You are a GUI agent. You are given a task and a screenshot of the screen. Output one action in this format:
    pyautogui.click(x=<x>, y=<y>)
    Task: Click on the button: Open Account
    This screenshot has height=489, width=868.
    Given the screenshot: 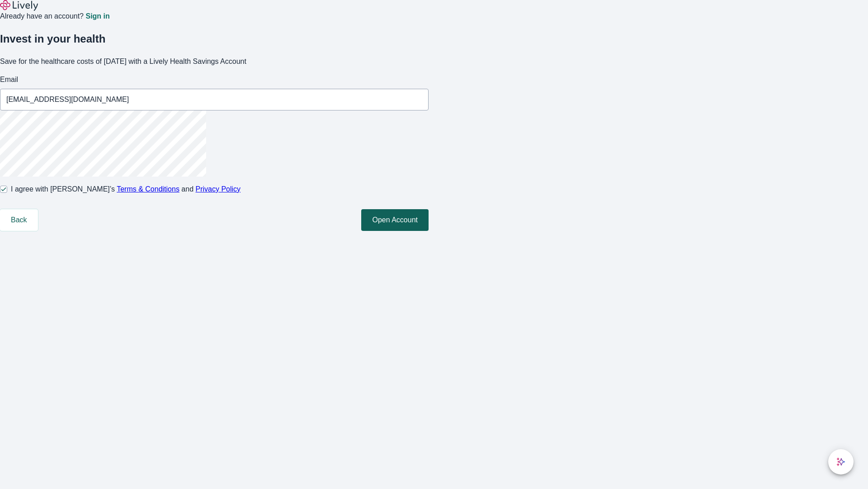 What is the action you would take?
    pyautogui.click(x=395, y=219)
    